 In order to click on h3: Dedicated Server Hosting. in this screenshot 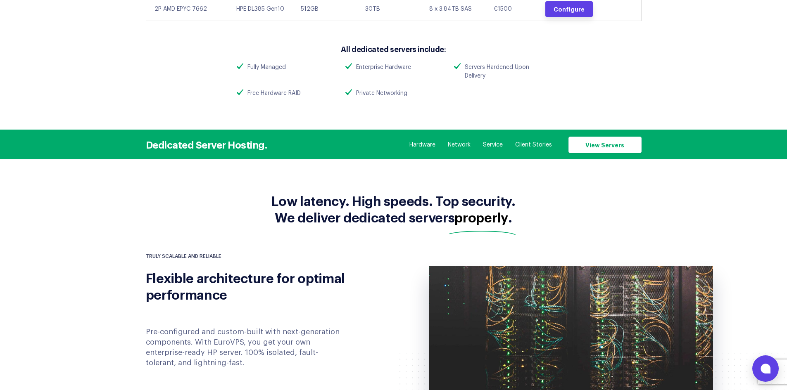, I will do `click(207, 144)`.